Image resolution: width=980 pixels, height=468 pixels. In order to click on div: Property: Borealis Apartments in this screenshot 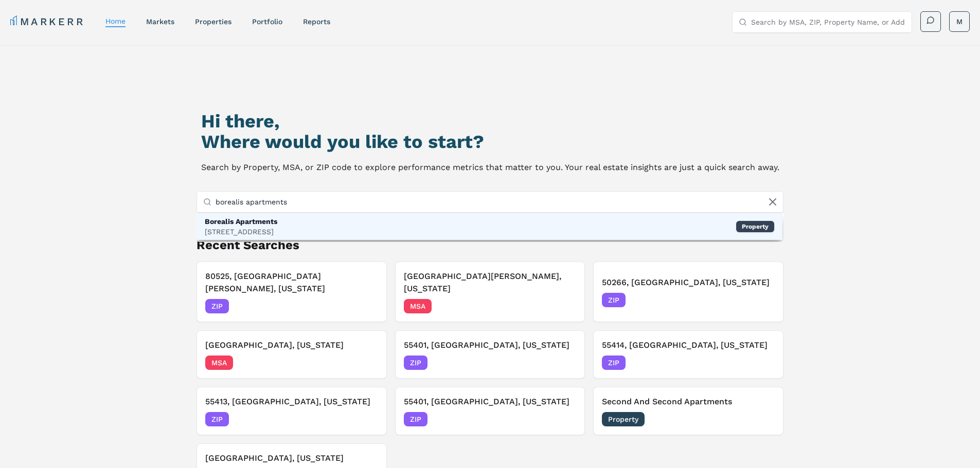, I will do `click(490, 227)`.